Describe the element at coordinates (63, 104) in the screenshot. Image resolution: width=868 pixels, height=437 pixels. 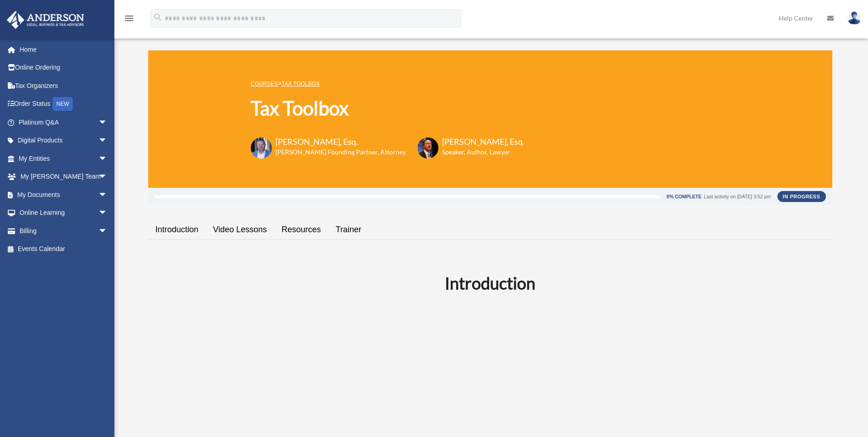
I see `div: NEW` at that location.